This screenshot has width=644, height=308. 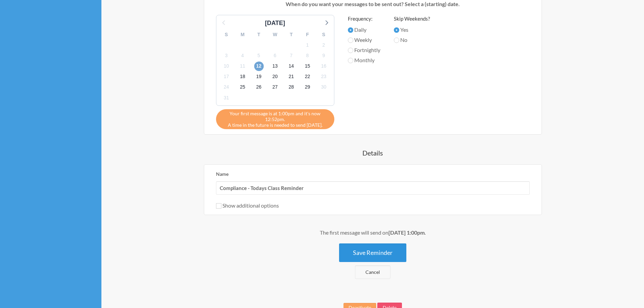 I want to click on span: Tuesday, September 2, 2025, so click(x=324, y=45).